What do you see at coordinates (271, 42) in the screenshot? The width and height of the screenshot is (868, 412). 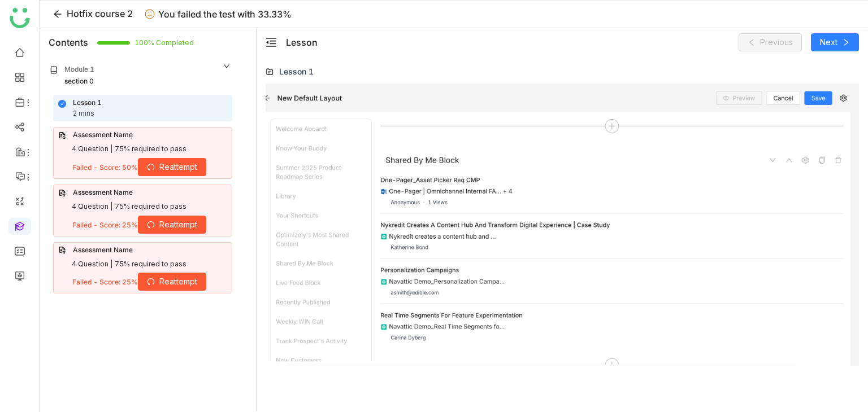 I see `button: menu-fold` at bounding box center [271, 42].